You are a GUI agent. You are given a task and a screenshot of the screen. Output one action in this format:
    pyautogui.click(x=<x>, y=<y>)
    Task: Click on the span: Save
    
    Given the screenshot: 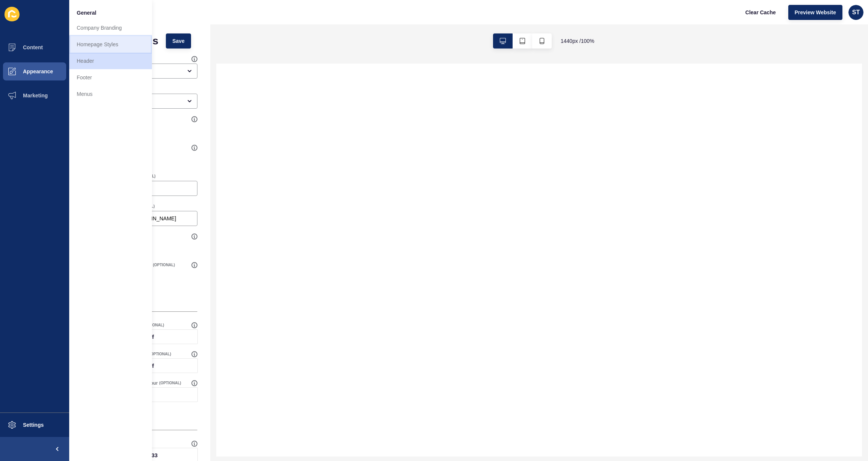 What is the action you would take?
    pyautogui.click(x=178, y=41)
    